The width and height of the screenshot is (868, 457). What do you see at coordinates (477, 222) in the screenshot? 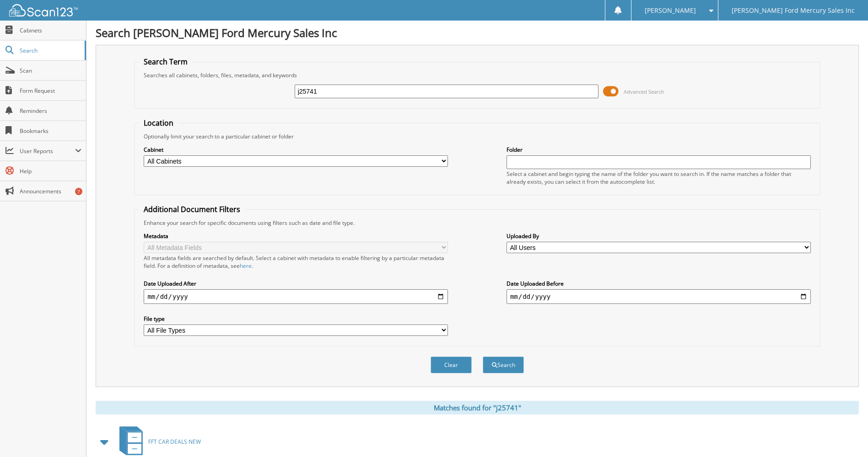
I see `div: Enhance your search for specific documents using filters such as date and file type.` at bounding box center [477, 222].